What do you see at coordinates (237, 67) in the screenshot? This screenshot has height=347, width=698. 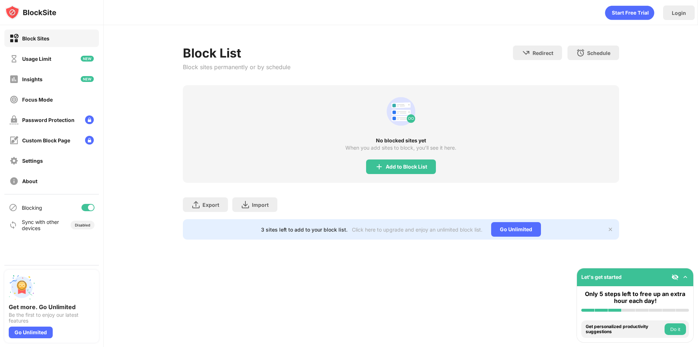 I see `div: Block sites permanently or by schedule` at bounding box center [237, 67].